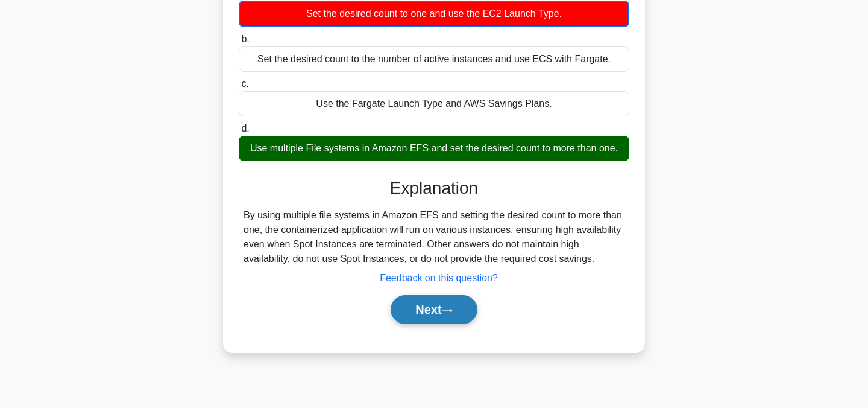  What do you see at coordinates (245, 128) in the screenshot?
I see `span: d.` at bounding box center [245, 128].